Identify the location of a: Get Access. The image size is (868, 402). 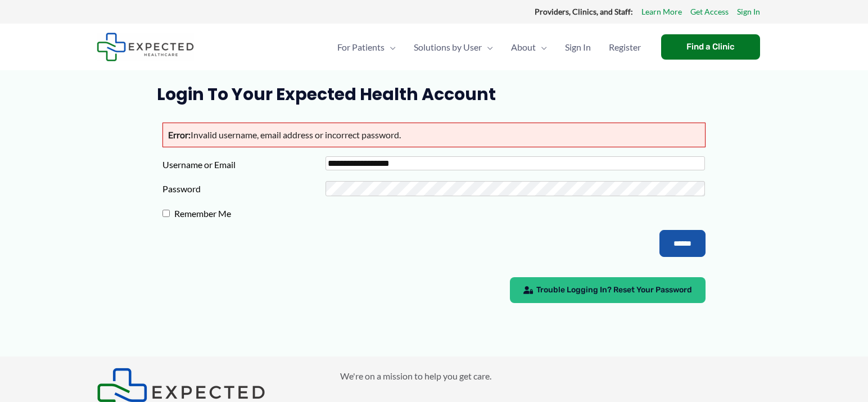
(709, 12).